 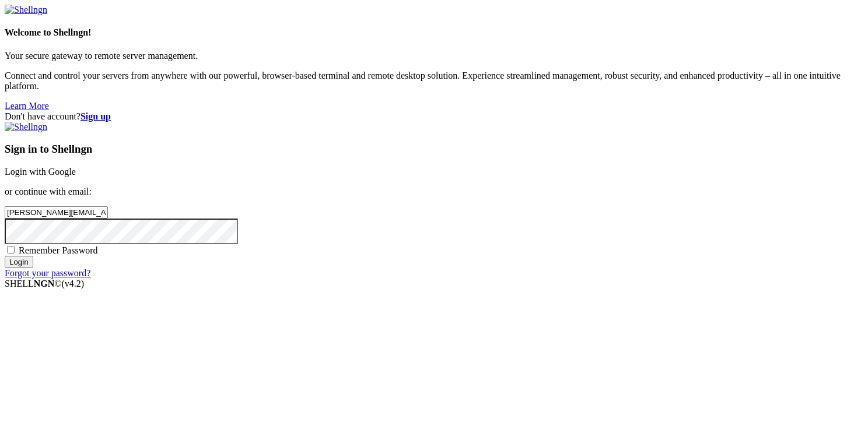 What do you see at coordinates (434, 117) in the screenshot?
I see `div: Don't have account?` at bounding box center [434, 117].